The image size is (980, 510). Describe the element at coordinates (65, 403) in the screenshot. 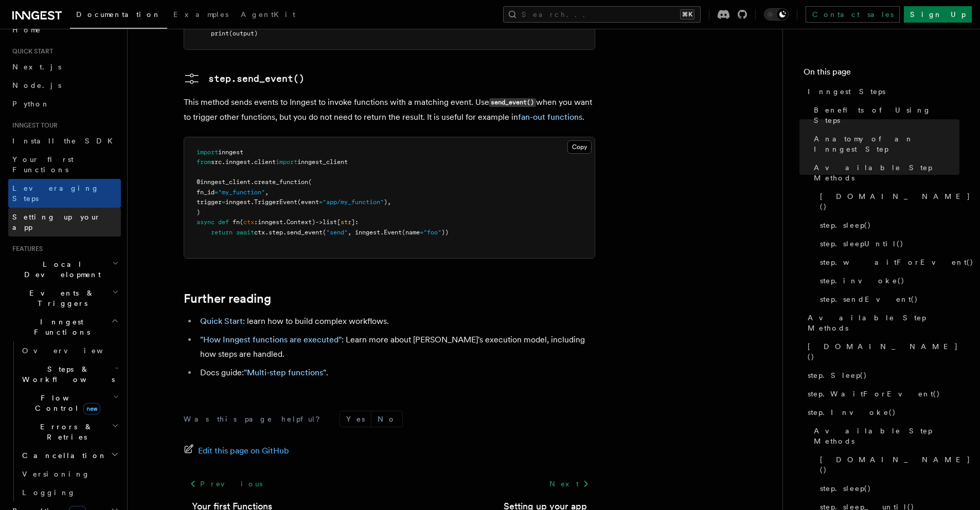

I see `span: Flow Control` at that location.